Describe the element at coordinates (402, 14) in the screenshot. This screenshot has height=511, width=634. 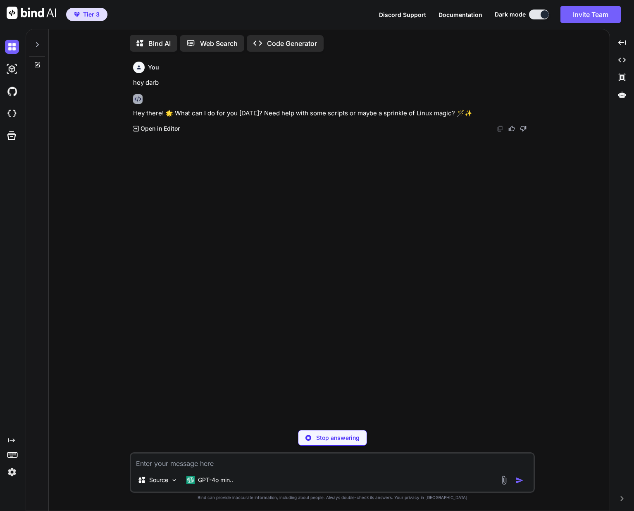
I see `span: Discord Support` at that location.